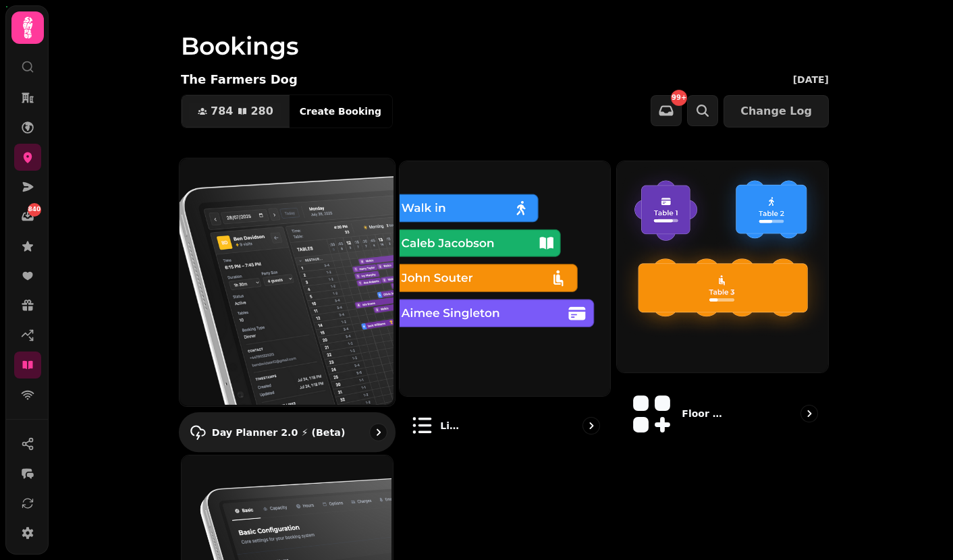 This screenshot has height=560, width=953. Describe the element at coordinates (279, 432) in the screenshot. I see `p: Day Planner 2.0 ⚡ (Beta)` at that location.